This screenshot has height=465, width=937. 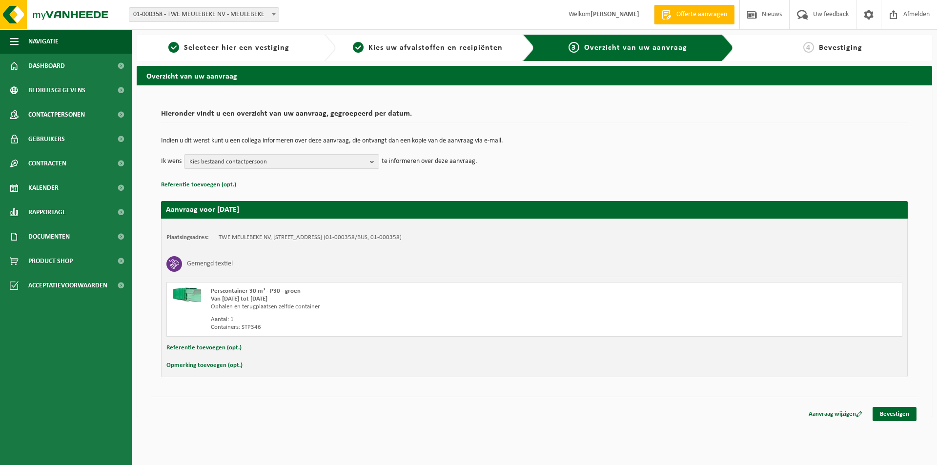 What do you see at coordinates (694, 15) in the screenshot?
I see `a: Offerte aanvragen` at bounding box center [694, 15].